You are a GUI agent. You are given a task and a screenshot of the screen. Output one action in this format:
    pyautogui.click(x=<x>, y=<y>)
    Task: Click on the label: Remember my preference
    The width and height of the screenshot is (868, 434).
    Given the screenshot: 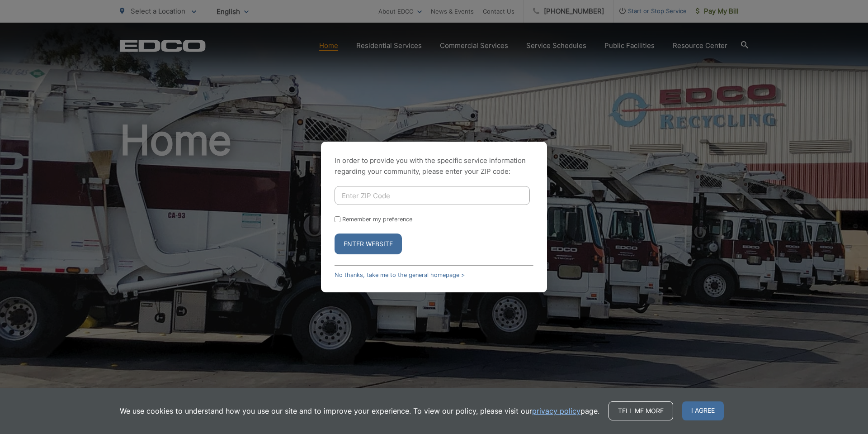 What is the action you would take?
    pyautogui.click(x=377, y=219)
    